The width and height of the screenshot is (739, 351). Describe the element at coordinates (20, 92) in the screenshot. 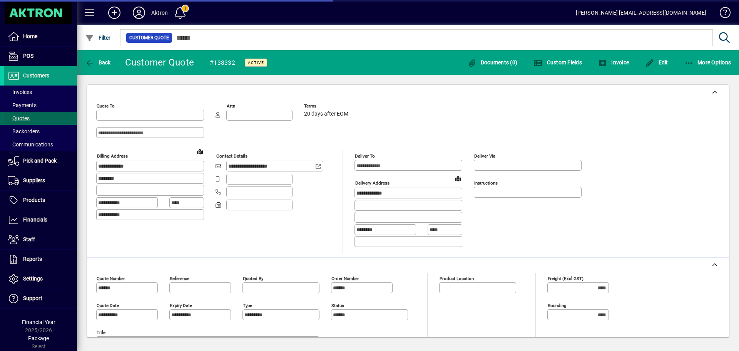

I see `span: Invoices` at that location.